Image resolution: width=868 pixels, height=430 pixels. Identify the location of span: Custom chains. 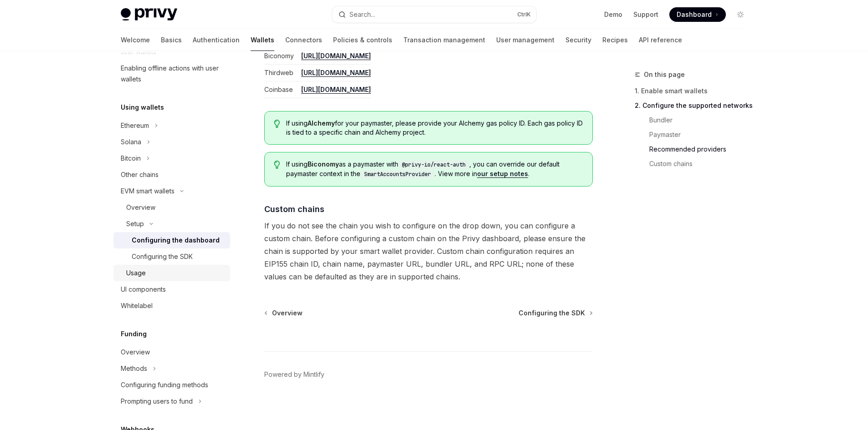
(294, 209).